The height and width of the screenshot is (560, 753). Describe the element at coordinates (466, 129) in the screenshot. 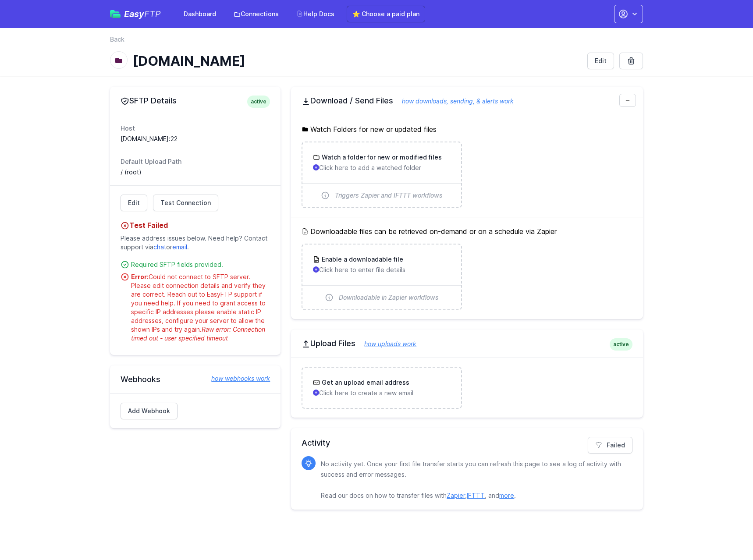

I see `h5: Watch Folders for new or updated files` at that location.